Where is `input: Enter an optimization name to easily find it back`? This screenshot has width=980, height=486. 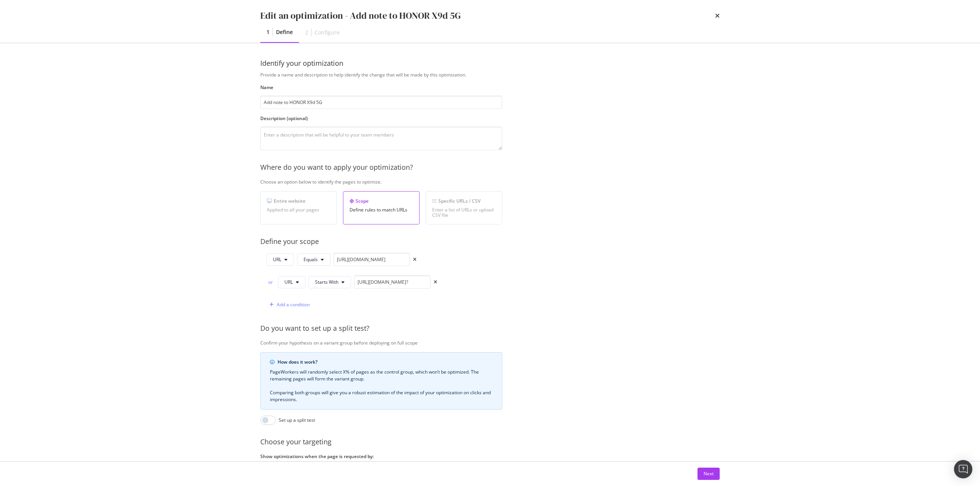
input: Enter an optimization name to easily find it back is located at coordinates (381, 102).